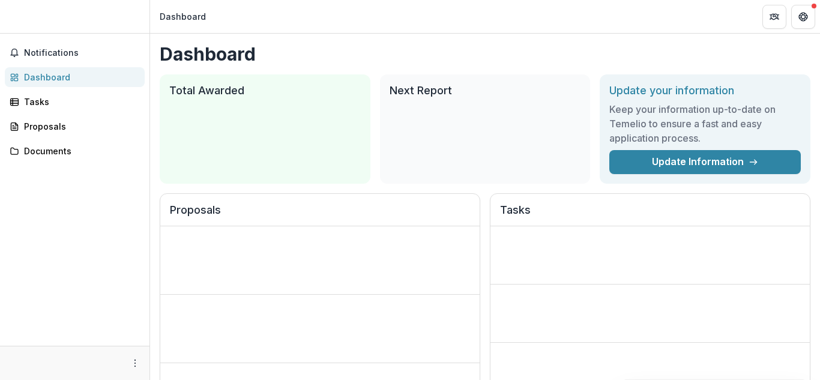 The width and height of the screenshot is (820, 380). Describe the element at coordinates (485, 91) in the screenshot. I see `h2: Next Report` at that location.